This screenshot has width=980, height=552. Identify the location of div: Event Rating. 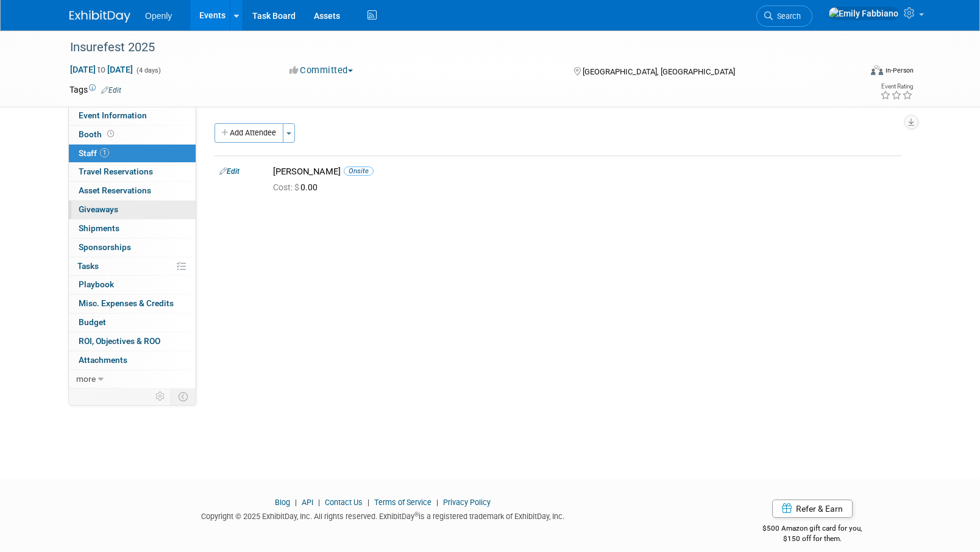
(897, 87).